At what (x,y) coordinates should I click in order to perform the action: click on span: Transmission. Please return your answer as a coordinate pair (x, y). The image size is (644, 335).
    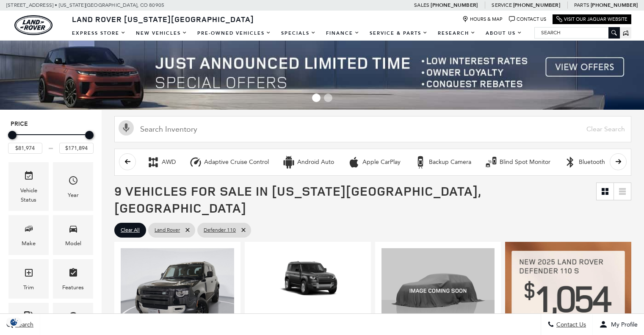
    Looking at the image, I should click on (73, 318).